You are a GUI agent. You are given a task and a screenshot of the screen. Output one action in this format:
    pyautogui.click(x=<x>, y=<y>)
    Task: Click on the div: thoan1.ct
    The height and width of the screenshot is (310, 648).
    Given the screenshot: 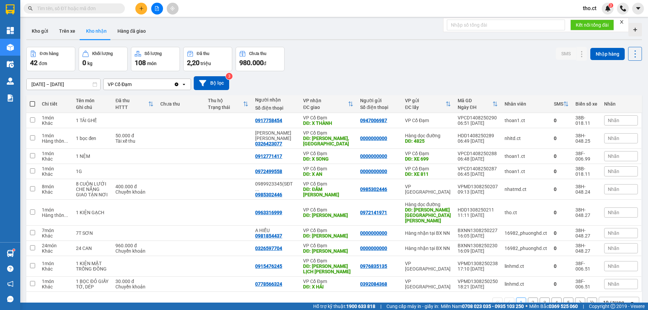 What is the action you would take?
    pyautogui.click(x=526, y=171)
    